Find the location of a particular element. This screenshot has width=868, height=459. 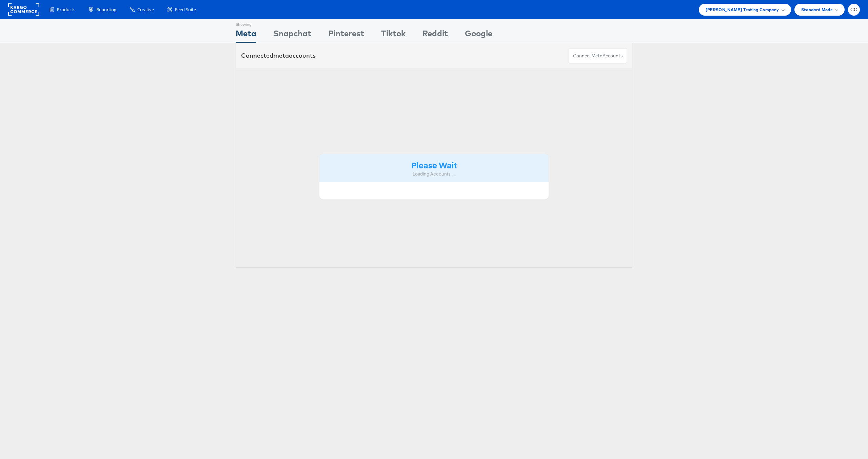

span: Feed Suite is located at coordinates (186, 9).